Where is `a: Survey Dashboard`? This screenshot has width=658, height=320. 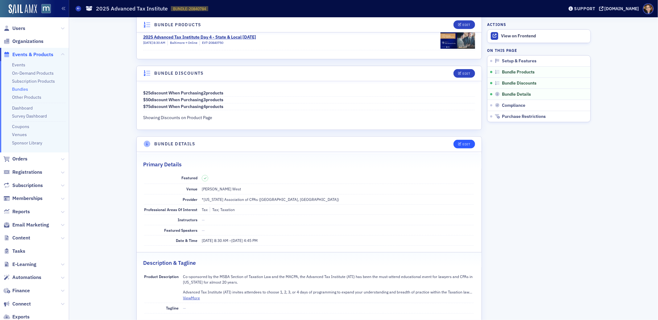 a: Survey Dashboard is located at coordinates (29, 116).